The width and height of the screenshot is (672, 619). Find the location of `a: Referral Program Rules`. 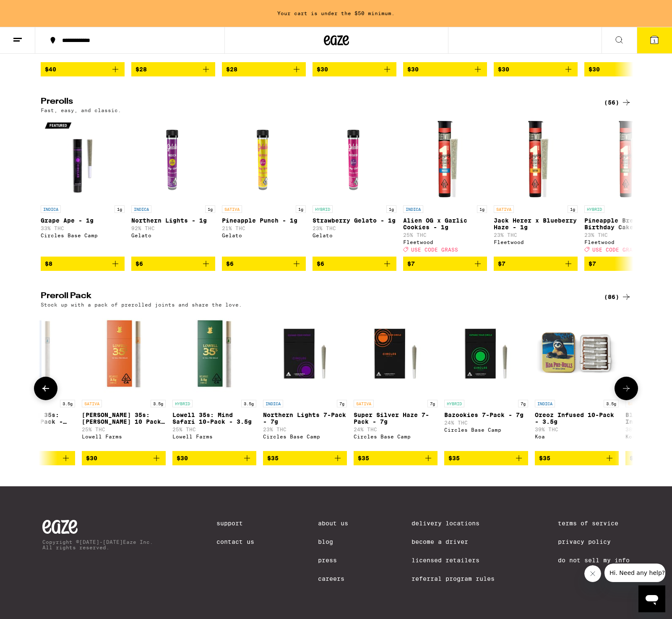

a: Referral Program Rules is located at coordinates (453, 578).